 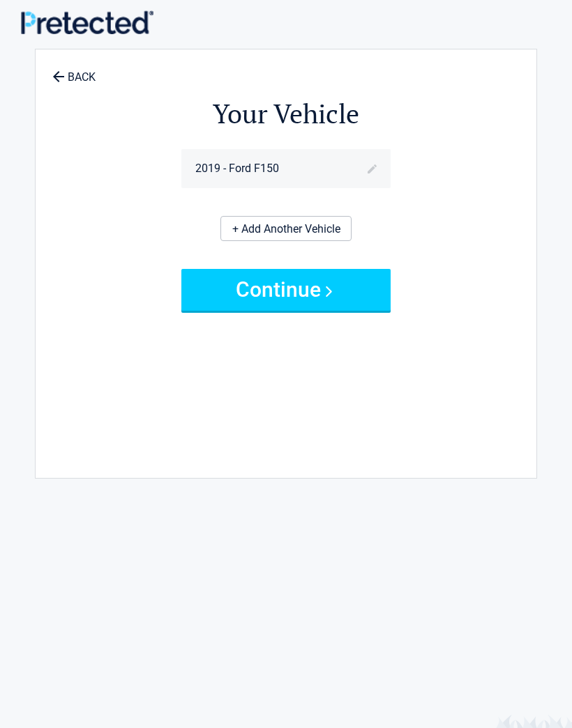 What do you see at coordinates (237, 169) in the screenshot?
I see `span: 2019 - Ford F150` at bounding box center [237, 169].